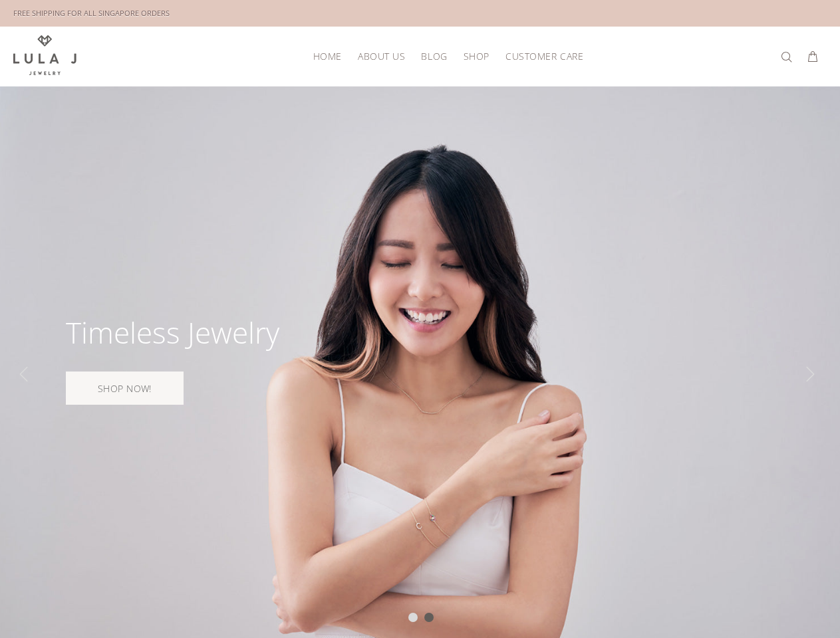 The width and height of the screenshot is (840, 638). What do you see at coordinates (476, 56) in the screenshot?
I see `span: Shop` at bounding box center [476, 56].